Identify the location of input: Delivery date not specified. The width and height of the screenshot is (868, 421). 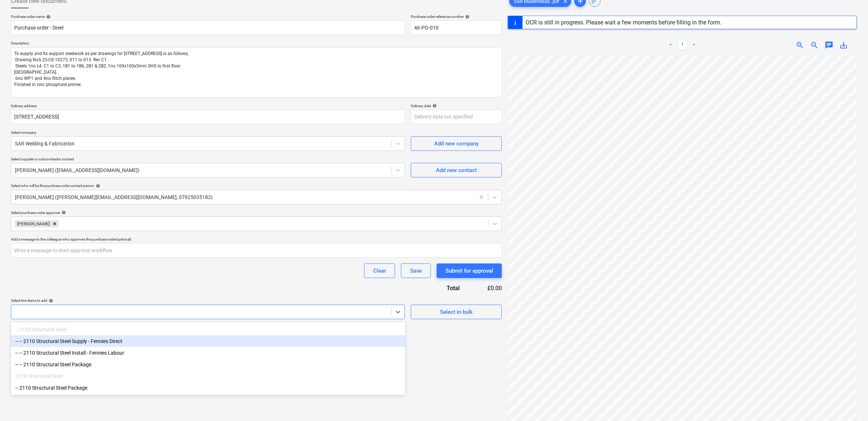
(457, 117).